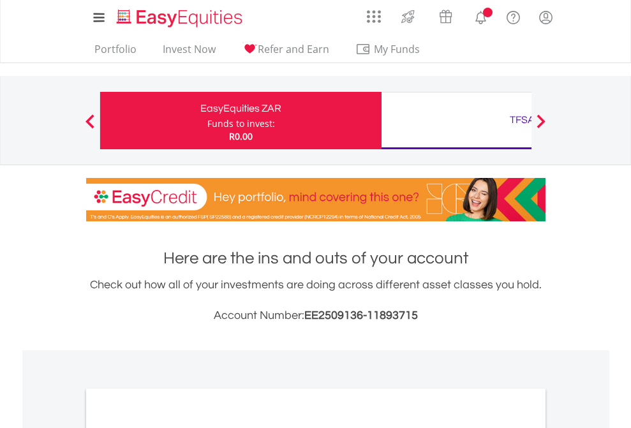 The image size is (631, 428). I want to click on img: EasyEquities_Logo.png, so click(180, 18).